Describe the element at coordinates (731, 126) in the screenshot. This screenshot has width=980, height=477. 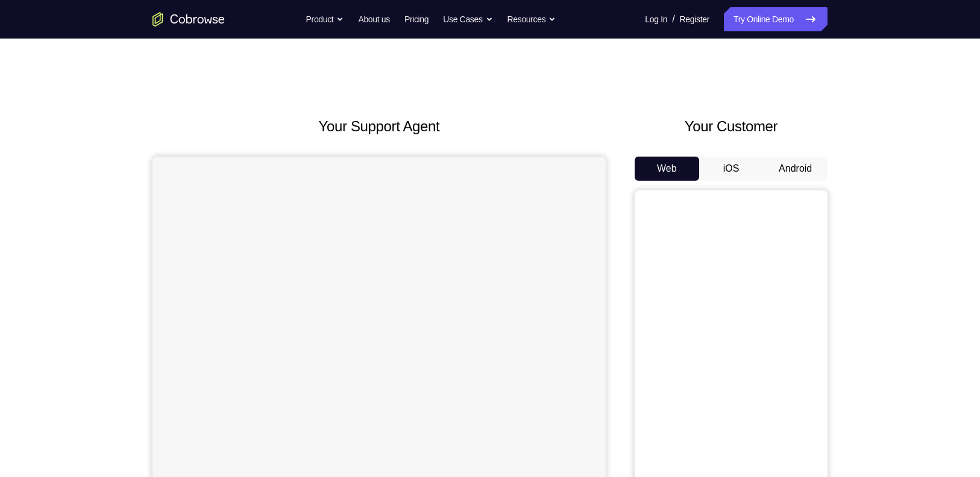
I see `h2: Your Customer` at that location.